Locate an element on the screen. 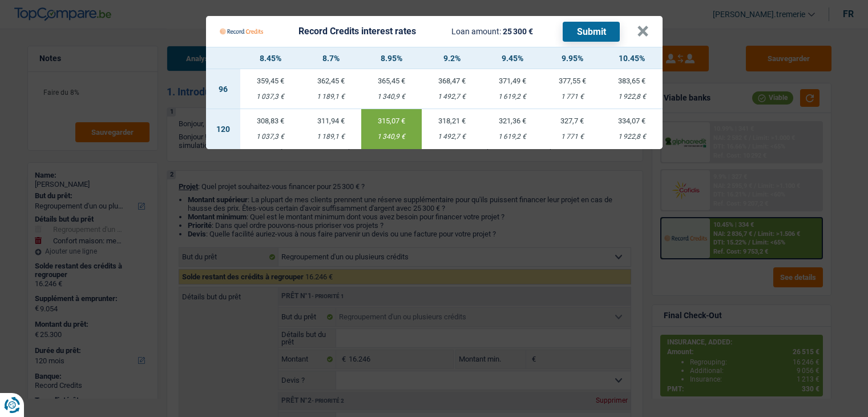 Image resolution: width=868 pixels, height=417 pixels. div: 318,21 € is located at coordinates (452, 121).